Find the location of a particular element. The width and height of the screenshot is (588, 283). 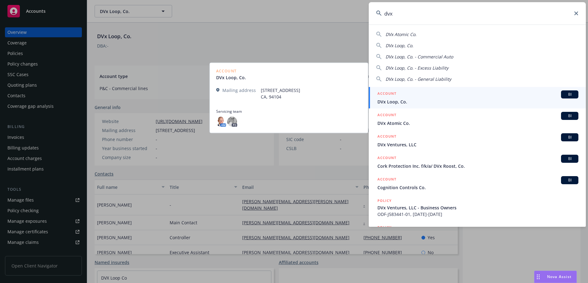

a: ACCOUNTBICork Protection Inc. f/k/a/ DVx Roost, Co. is located at coordinates (478, 162).